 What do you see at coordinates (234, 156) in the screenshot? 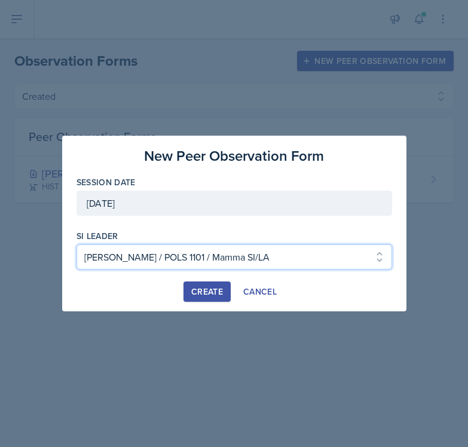
I see `h3: New Peer Observation Form` at bounding box center [234, 156].